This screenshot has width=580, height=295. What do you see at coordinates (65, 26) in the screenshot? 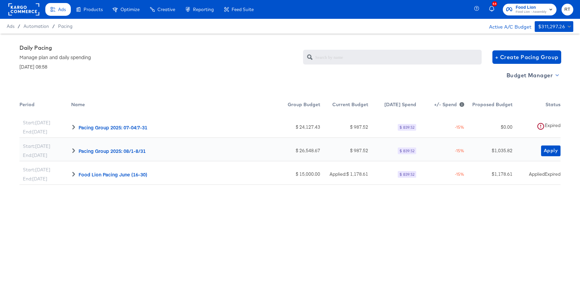
I see `a: Pacing` at bounding box center [65, 26].